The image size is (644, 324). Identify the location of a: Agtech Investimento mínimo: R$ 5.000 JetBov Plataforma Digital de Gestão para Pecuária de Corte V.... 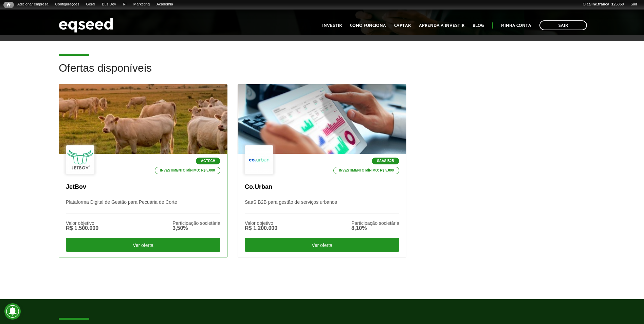
(143, 171).